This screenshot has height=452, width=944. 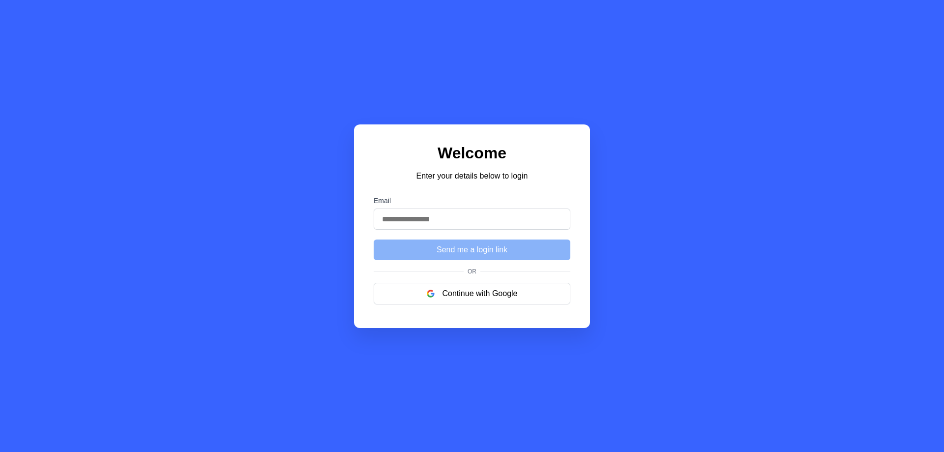 What do you see at coordinates (472, 293) in the screenshot?
I see `button: Continue with Google` at bounding box center [472, 293].